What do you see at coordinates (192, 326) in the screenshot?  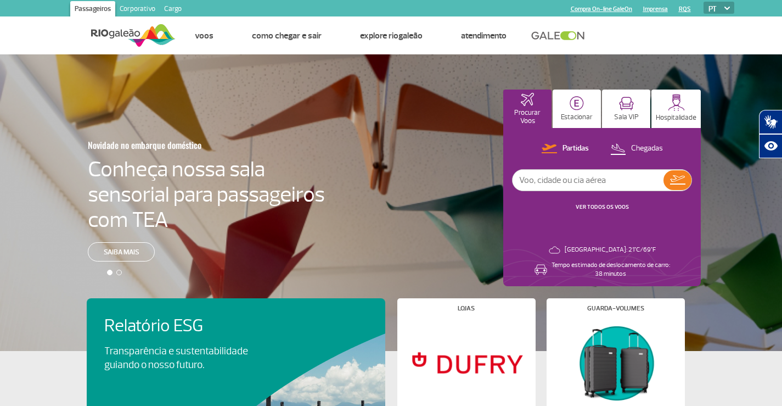 I see `h4: Relatório ESG` at bounding box center [192, 326].